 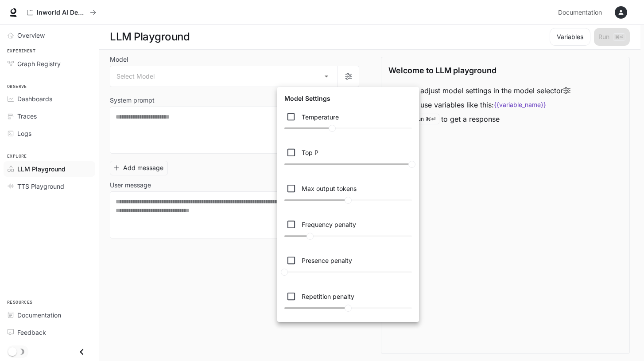 I want to click on div: Penalizes new tokens based on whether they appear in the prompt or the generated text so far. Val..., so click(x=348, y=302).